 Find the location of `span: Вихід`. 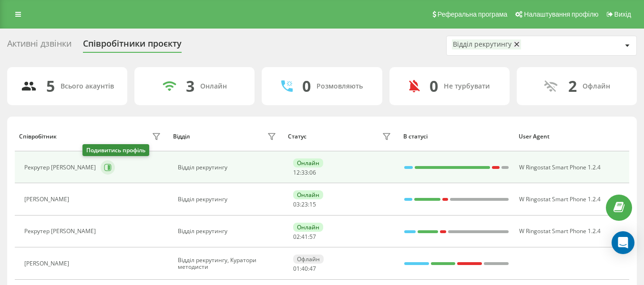

span: Вихід is located at coordinates (623, 14).